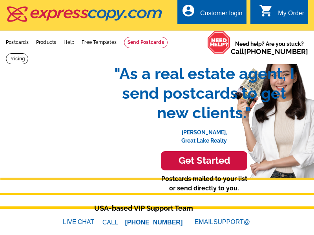 The width and height of the screenshot is (314, 235). Describe the element at coordinates (204, 93) in the screenshot. I see `span: "As a real estate agent, I send postcards to get new clients."` at that location.